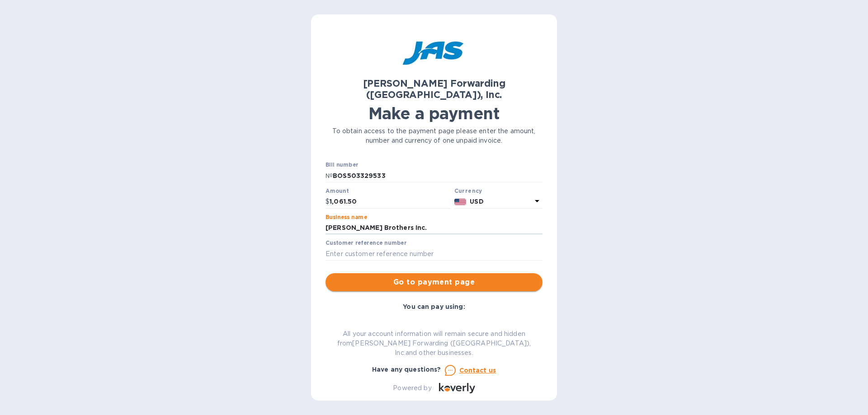 This screenshot has width=868, height=415. What do you see at coordinates (434, 136) in the screenshot?
I see `p: To obtain access to the payment page please enter the amount, number and currency of one unpaid i...` at bounding box center [434, 136].